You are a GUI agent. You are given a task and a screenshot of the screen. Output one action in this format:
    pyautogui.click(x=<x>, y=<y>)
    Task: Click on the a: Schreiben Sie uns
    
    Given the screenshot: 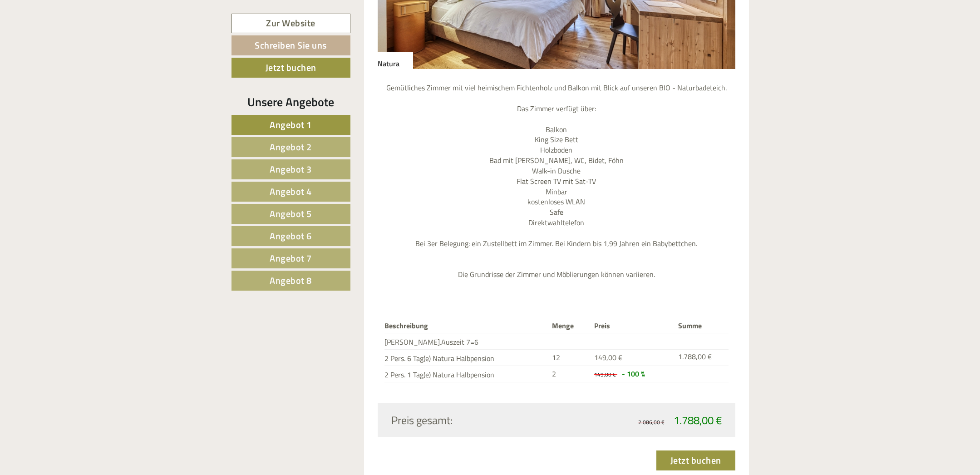 What is the action you would take?
    pyautogui.click(x=291, y=46)
    